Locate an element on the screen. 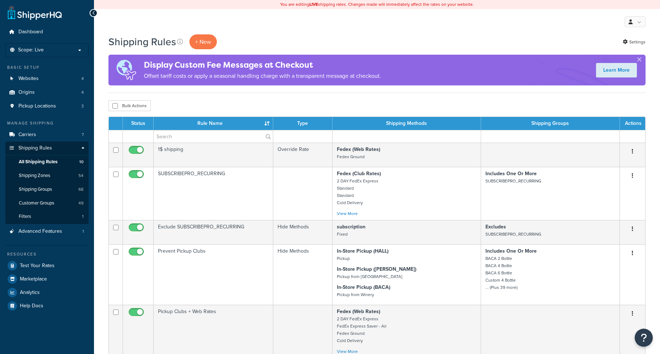 This screenshot has height=354, width=660. li: Origins is located at coordinates (47, 92).